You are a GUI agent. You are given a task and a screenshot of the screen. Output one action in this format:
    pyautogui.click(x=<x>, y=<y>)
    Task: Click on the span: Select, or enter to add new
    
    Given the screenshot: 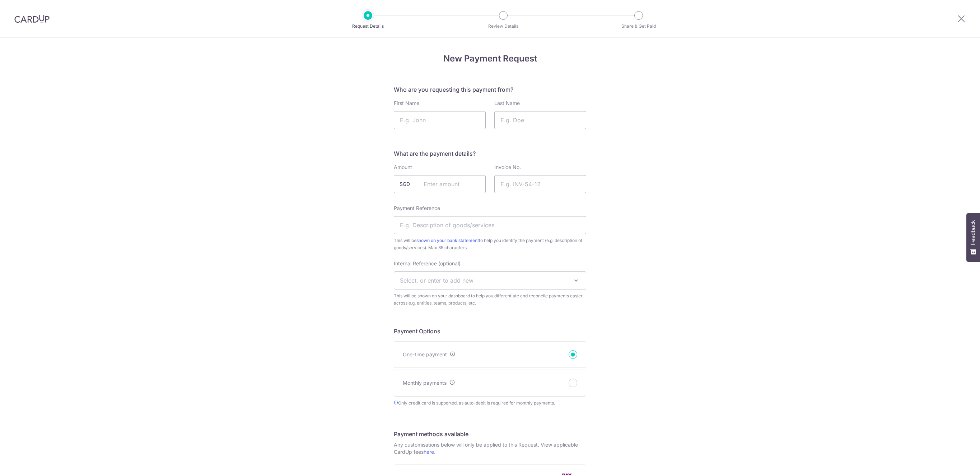 What is the action you would take?
    pyautogui.click(x=436, y=280)
    